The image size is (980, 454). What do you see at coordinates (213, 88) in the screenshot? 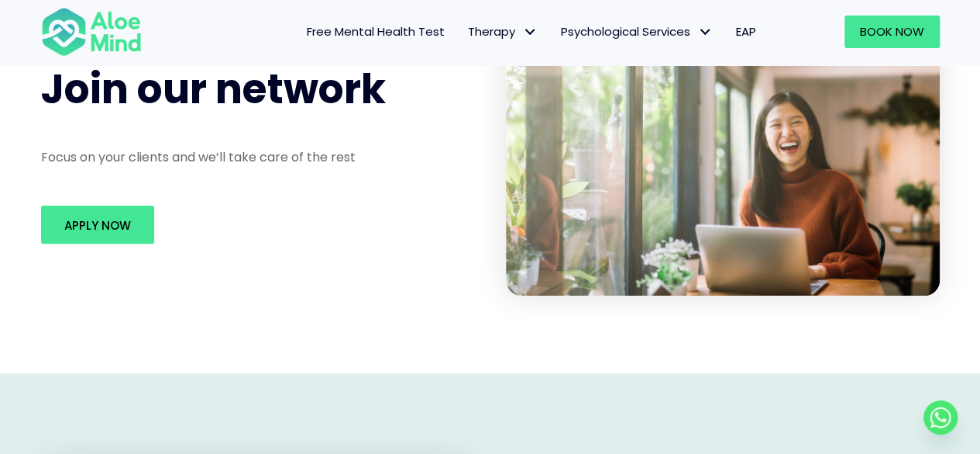
I see `span: Join our network` at bounding box center [213, 88].